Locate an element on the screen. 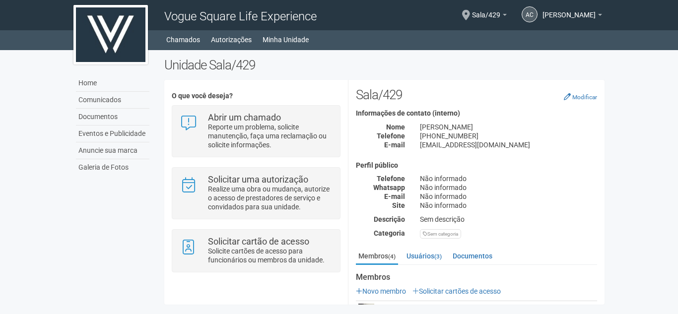  a: Anuncie sua marca is located at coordinates (113, 151).